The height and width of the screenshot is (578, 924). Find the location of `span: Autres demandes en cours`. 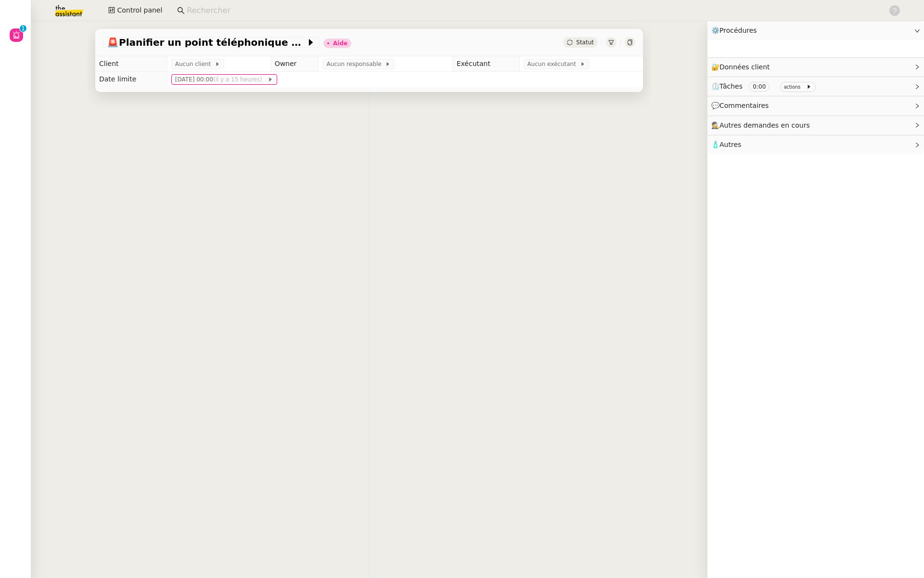

span: Autres demandes en cours is located at coordinates (765, 125).